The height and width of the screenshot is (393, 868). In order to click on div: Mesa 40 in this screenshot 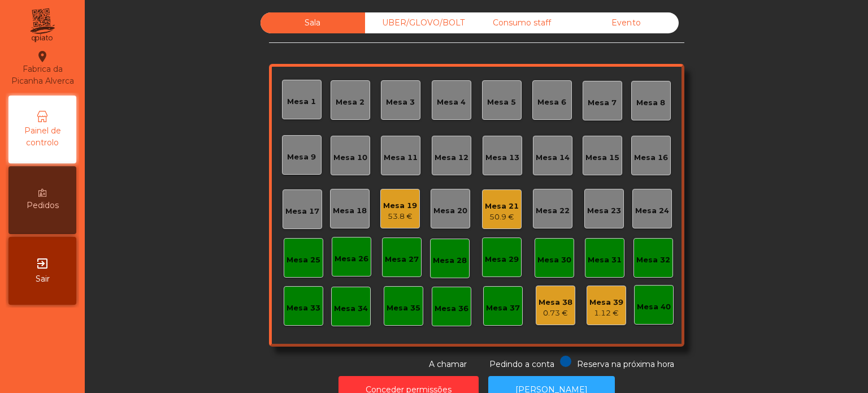, I will do `click(654, 307)`.